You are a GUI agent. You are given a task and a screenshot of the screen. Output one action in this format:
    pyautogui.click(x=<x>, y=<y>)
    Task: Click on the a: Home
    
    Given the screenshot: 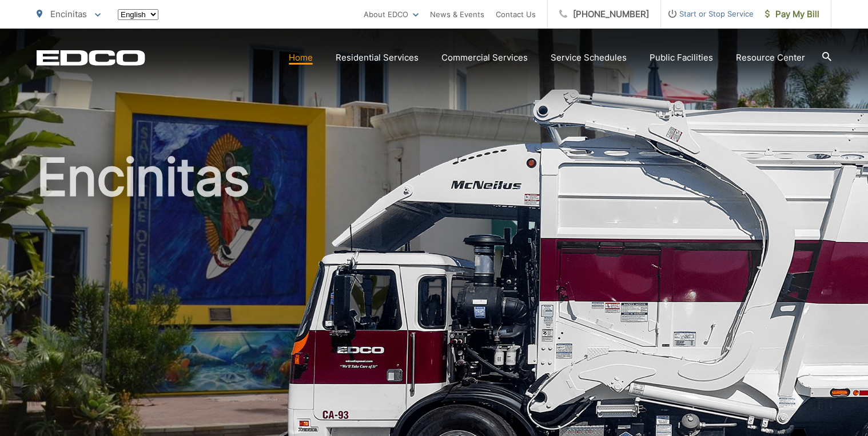 What is the action you would take?
    pyautogui.click(x=301, y=58)
    